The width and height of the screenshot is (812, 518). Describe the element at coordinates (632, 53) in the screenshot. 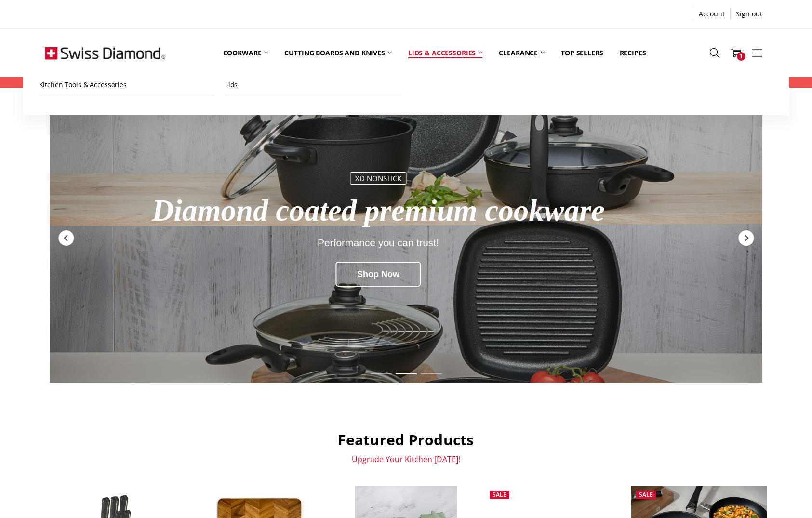

I see `a: Recipes` at that location.